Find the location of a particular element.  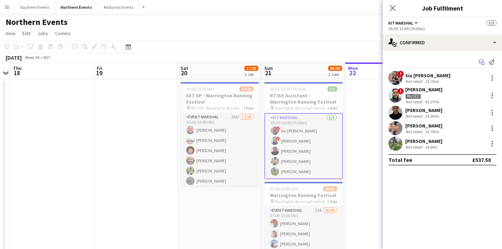

span: 05:30-13:00 (7h30m) is located at coordinates (288, 89).